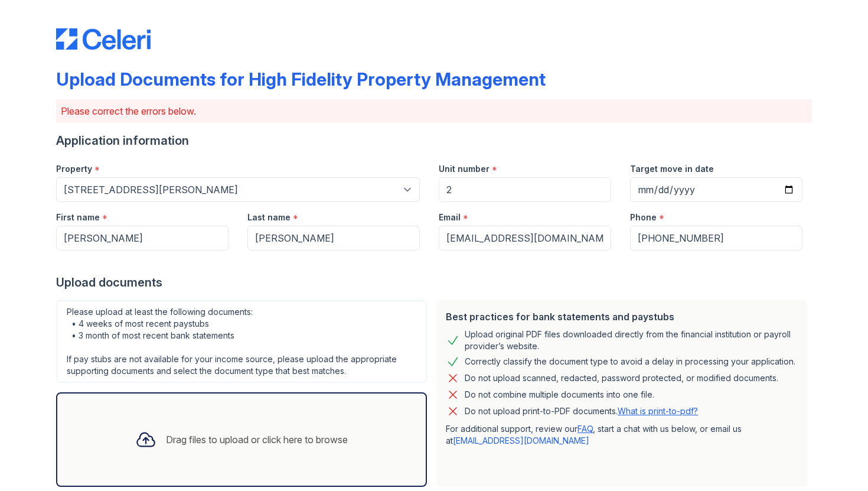 Image resolution: width=868 pixels, height=491 pixels. What do you see at coordinates (657, 410) in the screenshot?
I see `a: What is print-to-pdf?` at bounding box center [657, 410].